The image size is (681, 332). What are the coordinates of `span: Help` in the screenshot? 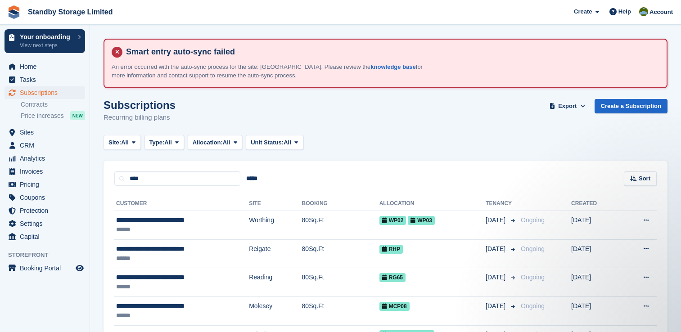 It's located at (625, 12).